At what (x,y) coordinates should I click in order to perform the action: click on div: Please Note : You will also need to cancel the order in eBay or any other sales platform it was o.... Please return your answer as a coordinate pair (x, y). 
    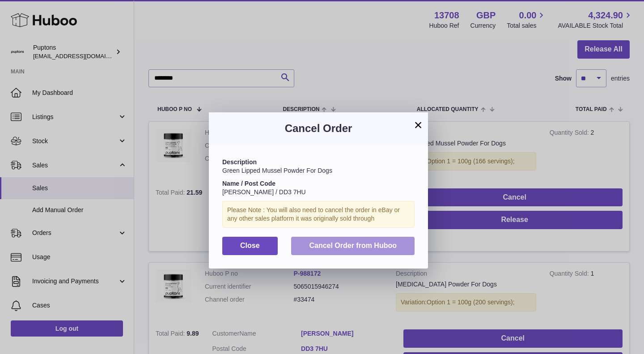
    Looking at the image, I should click on (319, 214).